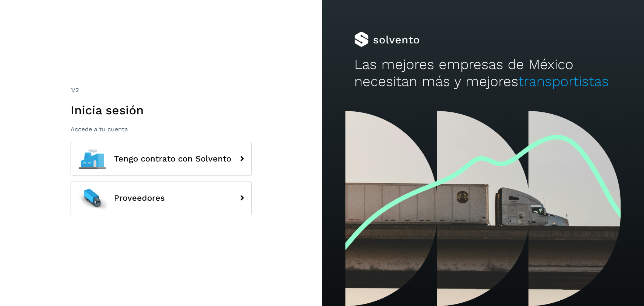 This screenshot has height=306, width=644. Describe the element at coordinates (172, 159) in the screenshot. I see `span: Tengo contrato con Solvento` at that location.